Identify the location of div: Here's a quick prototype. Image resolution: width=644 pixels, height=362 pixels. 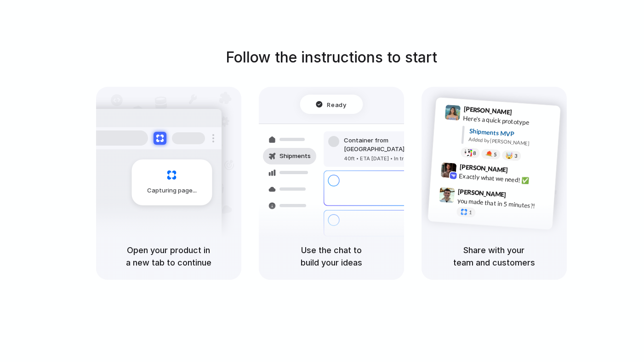
(509, 121).